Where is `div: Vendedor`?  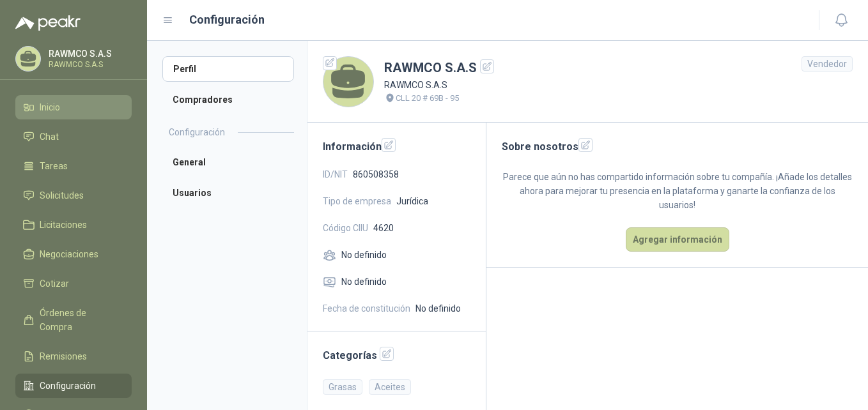 div: Vendedor is located at coordinates (827, 64).